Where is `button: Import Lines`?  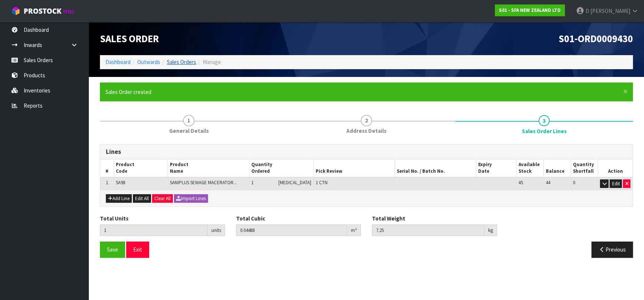 button: Import Lines is located at coordinates (191, 198).